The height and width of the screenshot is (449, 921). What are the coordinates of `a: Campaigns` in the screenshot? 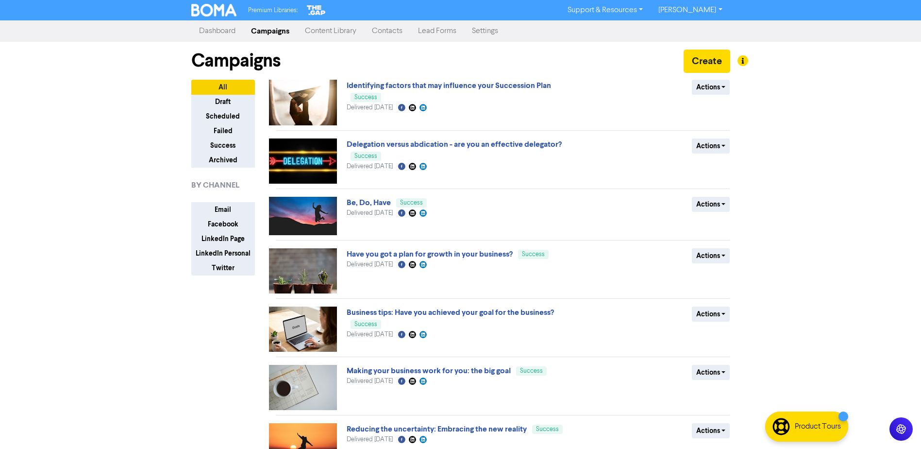 It's located at (270, 31).